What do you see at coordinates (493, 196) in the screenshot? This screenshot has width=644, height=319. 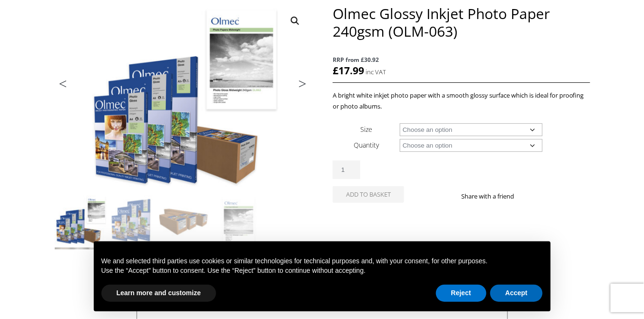 I see `p: Share with a friend` at bounding box center [493, 196].